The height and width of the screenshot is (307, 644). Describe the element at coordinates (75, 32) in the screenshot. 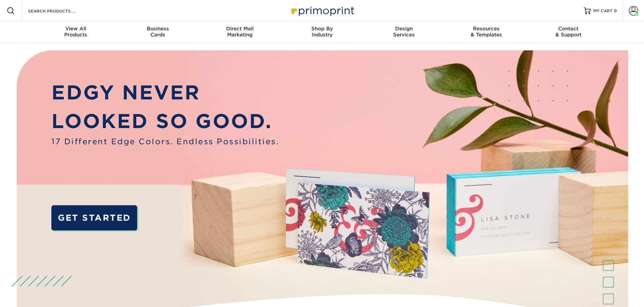

I see `a: View AllProducts` at that location.